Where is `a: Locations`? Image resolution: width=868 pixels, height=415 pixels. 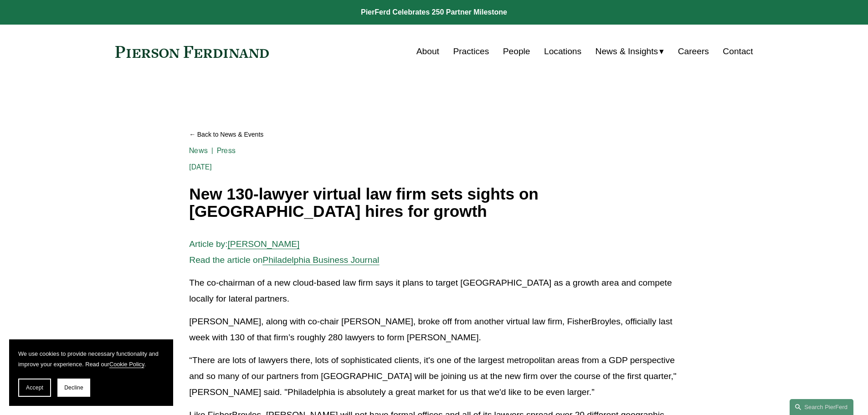 a: Locations is located at coordinates (563, 52).